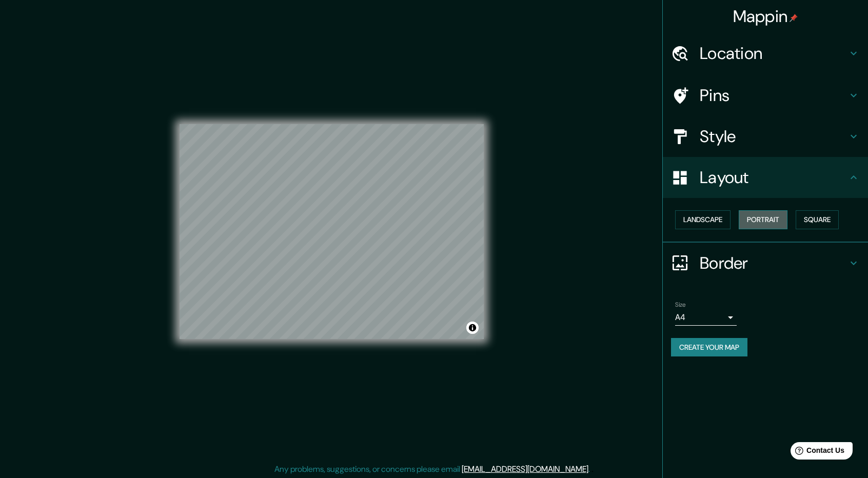 Image resolution: width=868 pixels, height=478 pixels. I want to click on span: Contact Us, so click(49, 12).